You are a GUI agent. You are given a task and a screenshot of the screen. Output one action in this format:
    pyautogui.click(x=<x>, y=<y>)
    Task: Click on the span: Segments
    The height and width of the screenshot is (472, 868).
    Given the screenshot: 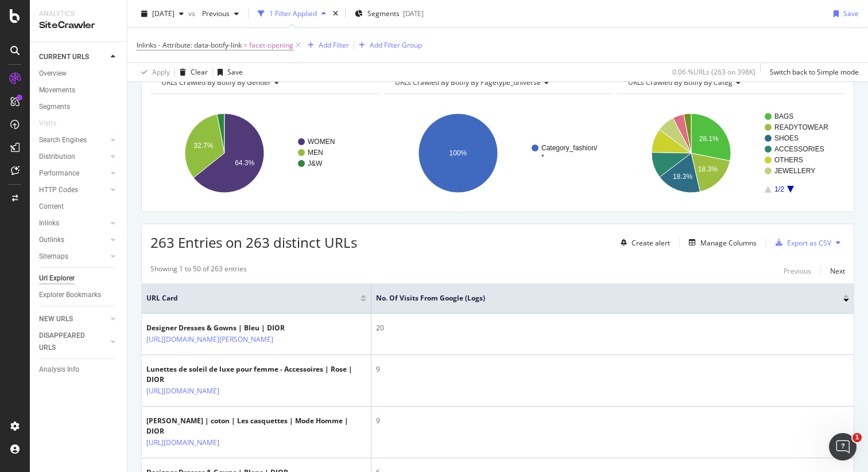 What is the action you would take?
    pyautogui.click(x=383, y=13)
    